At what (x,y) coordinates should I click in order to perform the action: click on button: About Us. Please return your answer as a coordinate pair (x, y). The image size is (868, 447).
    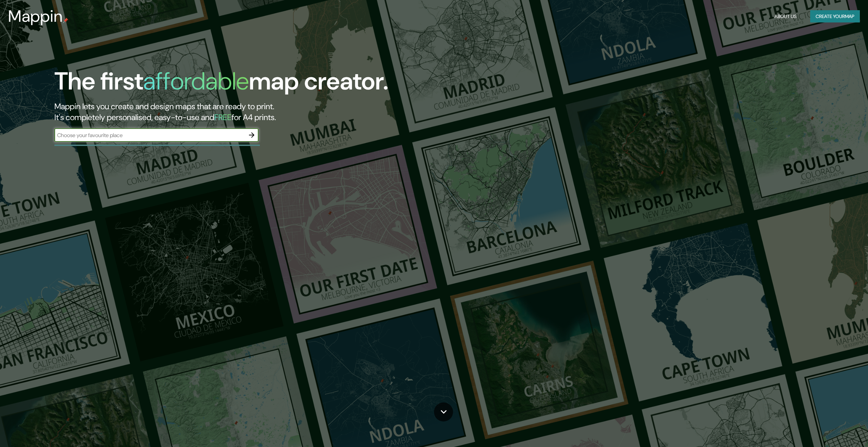
    Looking at the image, I should click on (785, 17).